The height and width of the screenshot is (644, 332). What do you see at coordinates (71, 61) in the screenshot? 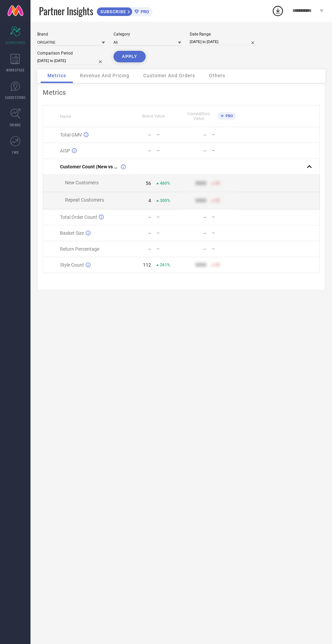
I see `input: Select comparison period` at bounding box center [71, 61].